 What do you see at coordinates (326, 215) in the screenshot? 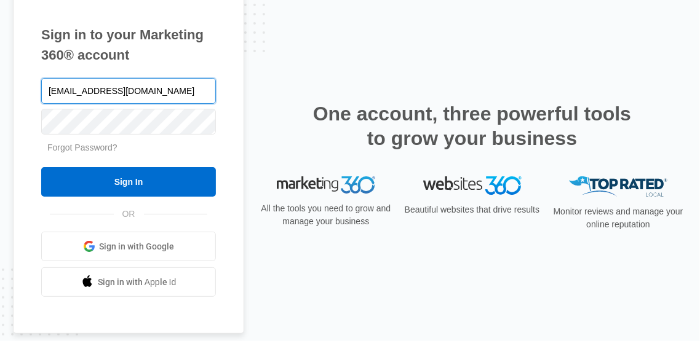
I see `p: All the tools you need to grow and manage your business` at bounding box center [326, 215].